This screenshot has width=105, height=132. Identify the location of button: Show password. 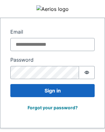
(87, 73).